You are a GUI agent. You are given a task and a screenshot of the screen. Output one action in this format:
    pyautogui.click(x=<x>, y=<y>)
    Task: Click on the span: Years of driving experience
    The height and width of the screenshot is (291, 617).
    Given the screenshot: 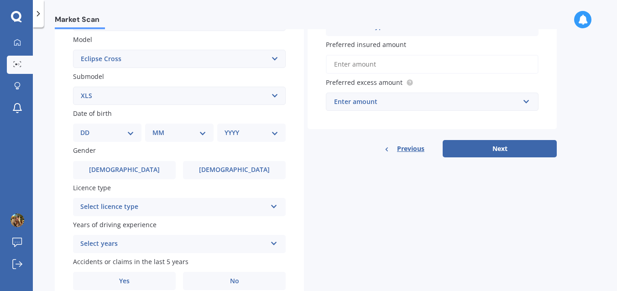 What is the action you would take?
    pyautogui.click(x=115, y=225)
    